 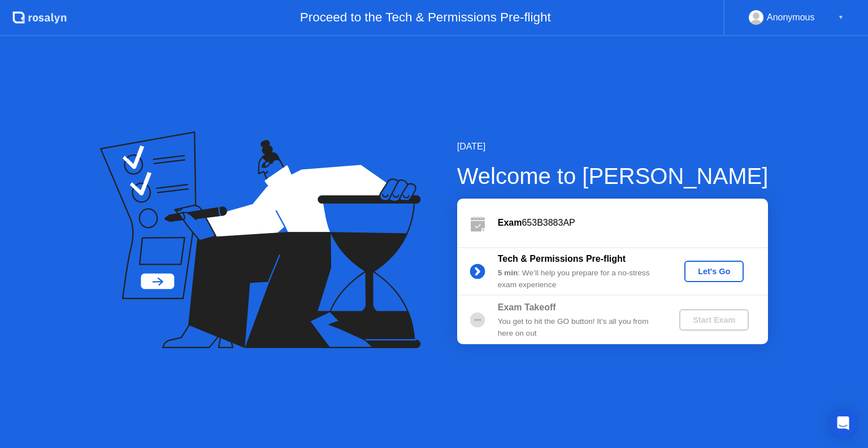 I want to click on b: Tech & Permissions Pre-flight, so click(x=562, y=259).